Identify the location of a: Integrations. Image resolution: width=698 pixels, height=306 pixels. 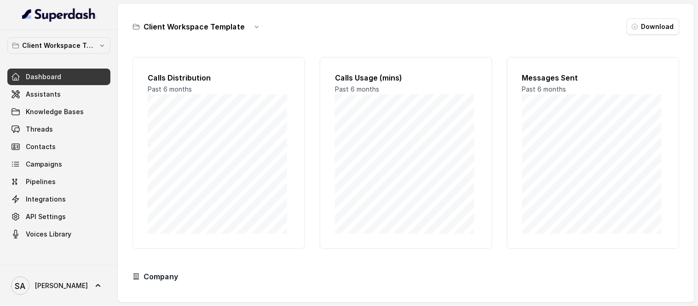
(59, 199).